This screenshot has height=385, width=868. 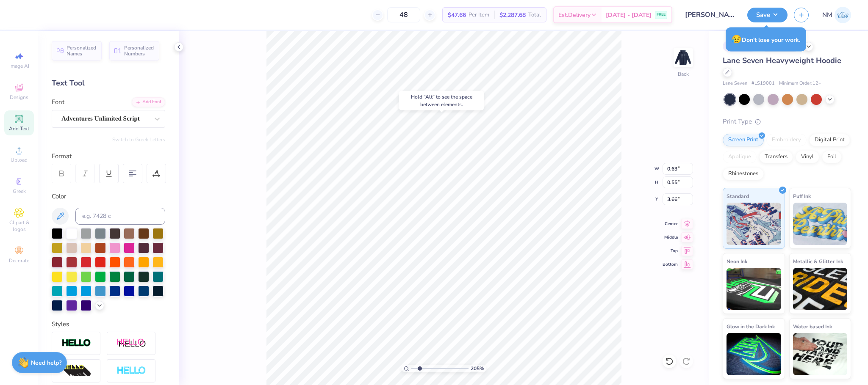 I want to click on span: $2,287.68, so click(x=512, y=15).